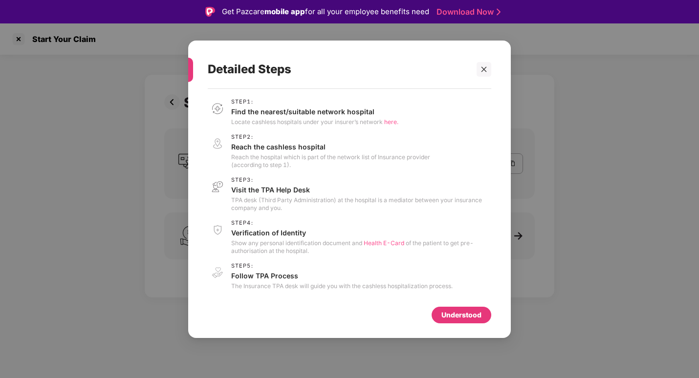 This screenshot has height=378, width=699. I want to click on p: Reach the hospital which is part of the network list of Insurance provider (according to step 1)., so click(331, 161).